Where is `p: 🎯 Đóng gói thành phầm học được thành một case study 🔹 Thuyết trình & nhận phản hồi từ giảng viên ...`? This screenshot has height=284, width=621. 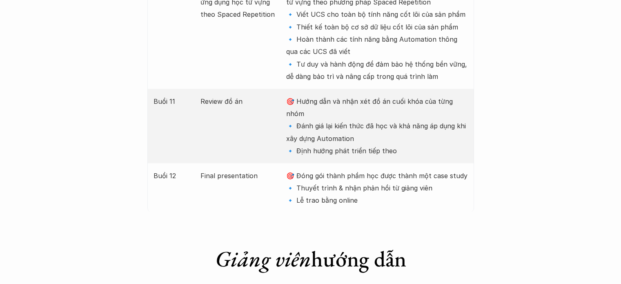 p: 🎯 Đóng gói thành phầm học được thành một case study 🔹 Thuyết trình & nhận phản hồi từ giảng viên ... is located at coordinates (377, 188).